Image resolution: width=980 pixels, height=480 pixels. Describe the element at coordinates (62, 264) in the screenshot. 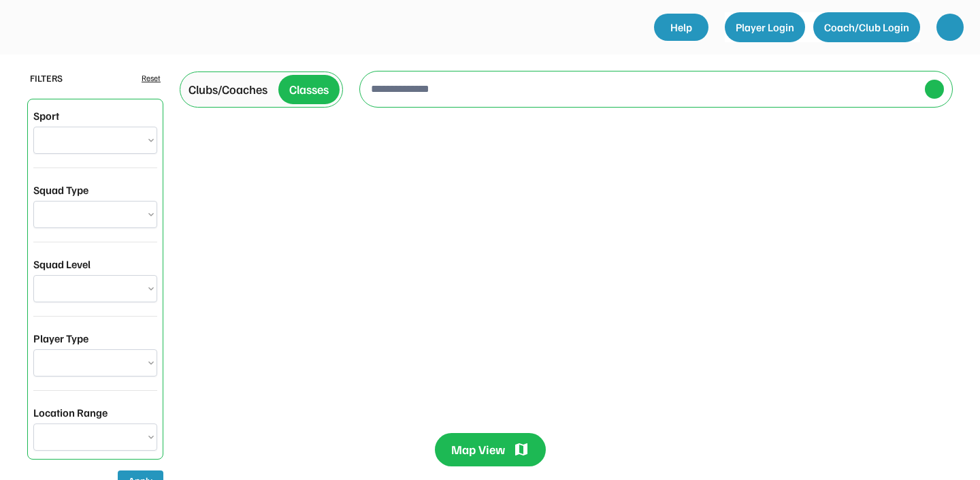

I see `div: Squad Level` at that location.